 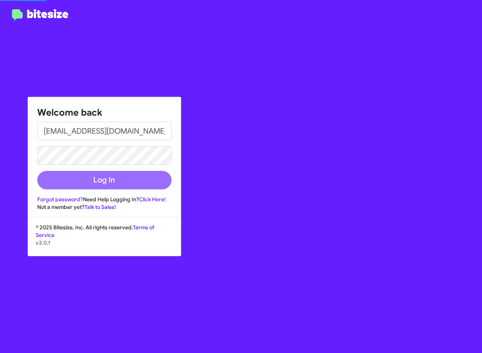 I want to click on input: Email address, so click(x=104, y=131).